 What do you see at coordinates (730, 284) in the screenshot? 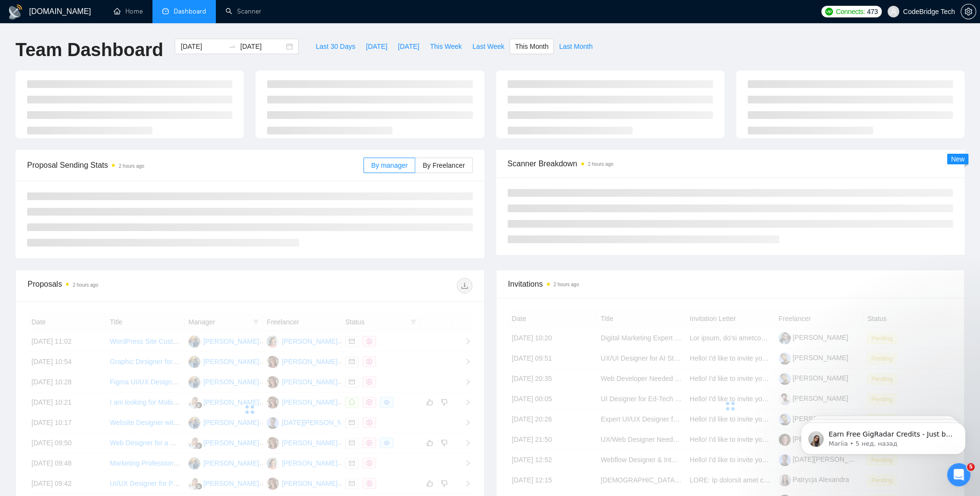
I see `span: Invitations` at bounding box center [730, 284].